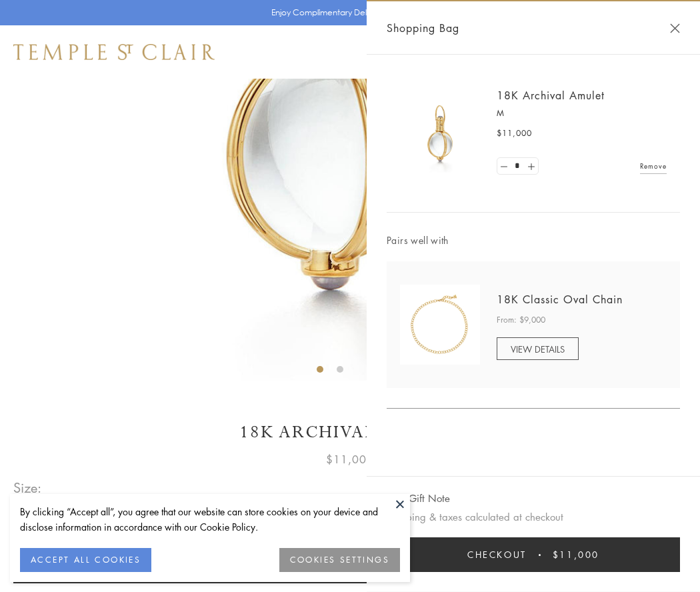 The height and width of the screenshot is (592, 700). Describe the element at coordinates (550, 96) in the screenshot. I see `a: 18K Archival Amulet` at that location.